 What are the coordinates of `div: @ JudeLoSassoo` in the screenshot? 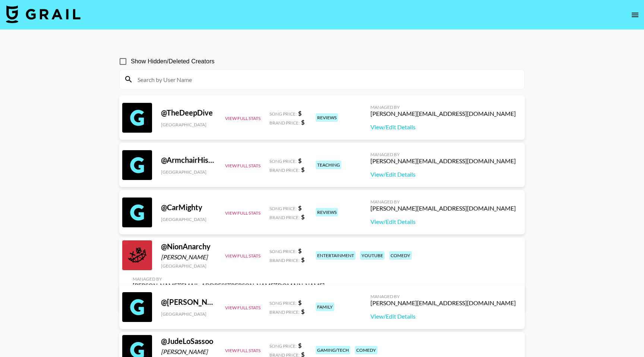 It's located at (189, 341).